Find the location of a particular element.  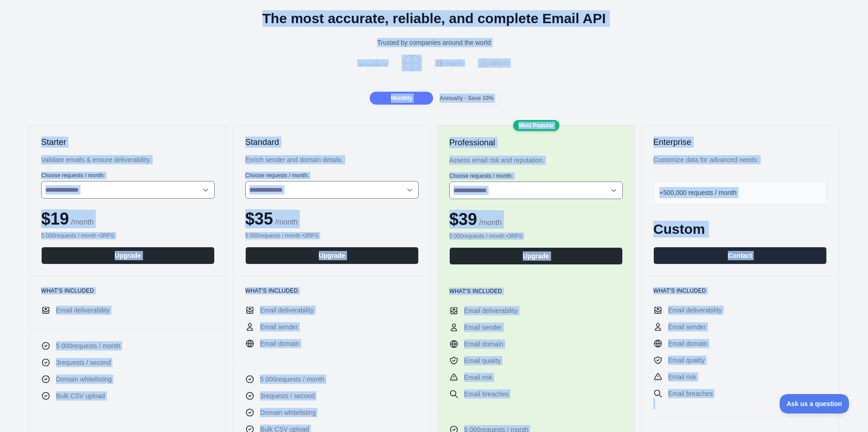

div: Enrich sender and domain details. is located at coordinates (332, 159).